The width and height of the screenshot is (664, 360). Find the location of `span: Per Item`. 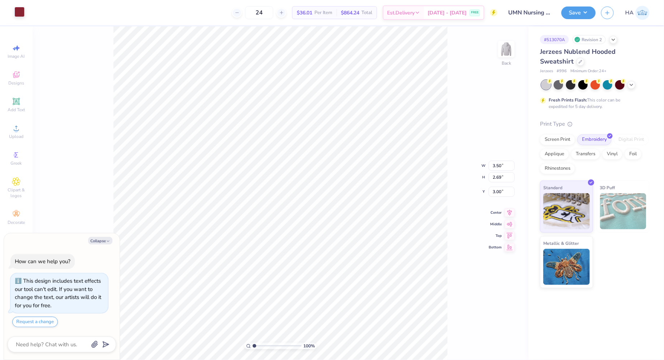

span: Per Item is located at coordinates (323, 13).